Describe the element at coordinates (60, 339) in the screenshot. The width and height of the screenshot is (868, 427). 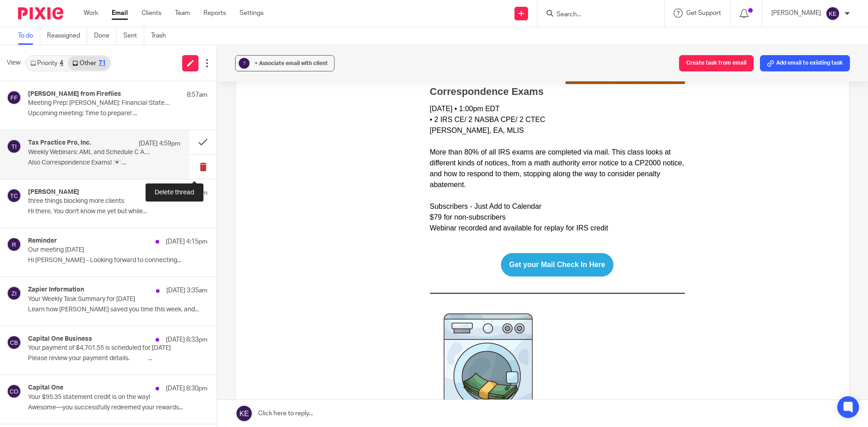
I see `h4: Capital One Business` at that location.